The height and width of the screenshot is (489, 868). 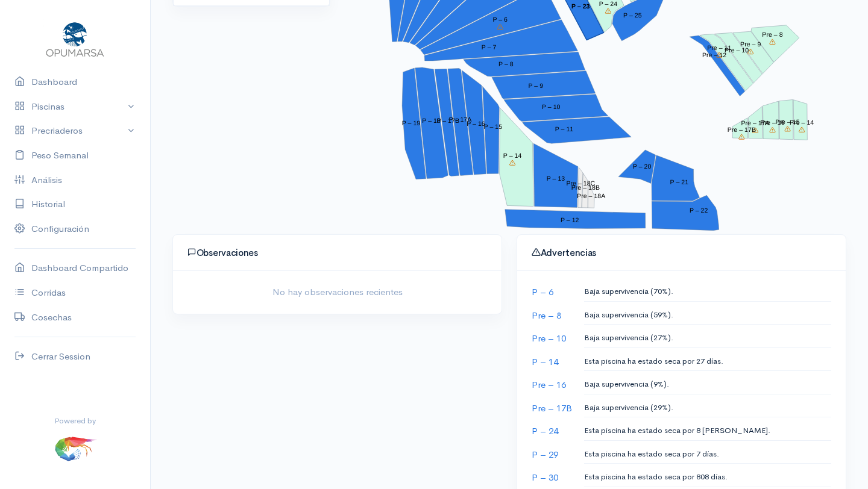 What do you see at coordinates (488, 48) in the screenshot?
I see `tspan: P – 7` at bounding box center [488, 48].